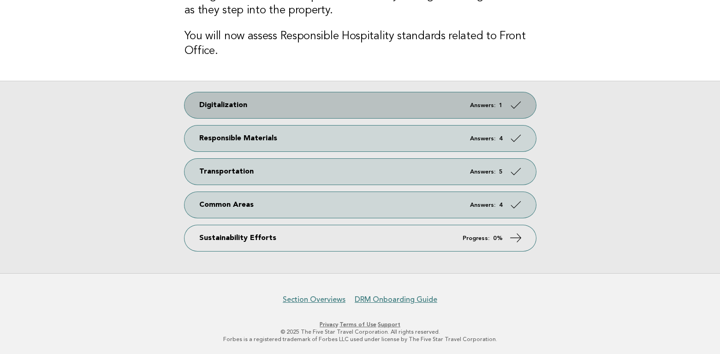  Describe the element at coordinates (360, 138) in the screenshot. I see `a: Responsible Materials Answers: 4` at that location.